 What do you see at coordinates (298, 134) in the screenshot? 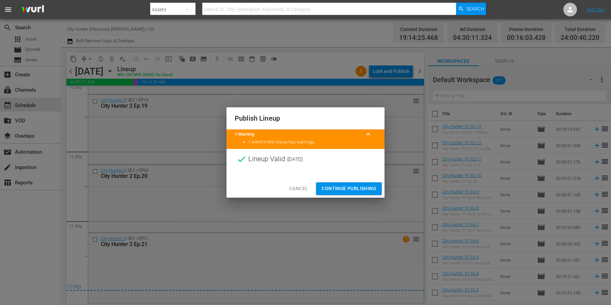
I see `title: 1 Warning` at bounding box center [298, 134].